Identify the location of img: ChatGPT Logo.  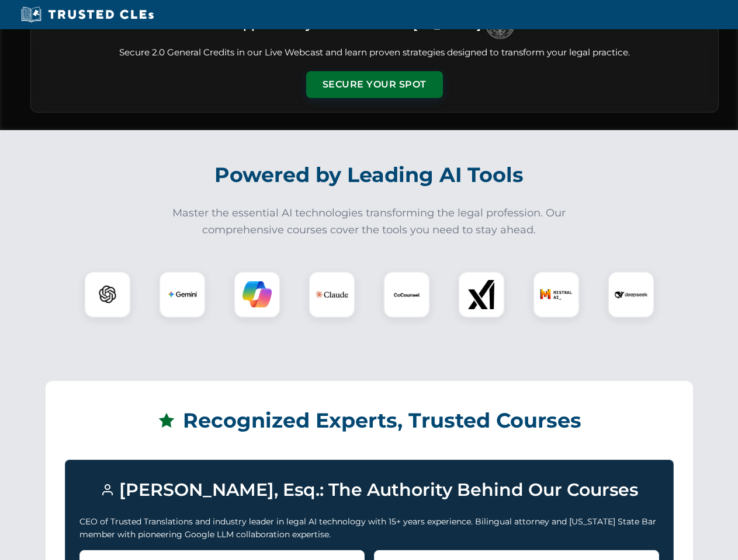
(107, 295).